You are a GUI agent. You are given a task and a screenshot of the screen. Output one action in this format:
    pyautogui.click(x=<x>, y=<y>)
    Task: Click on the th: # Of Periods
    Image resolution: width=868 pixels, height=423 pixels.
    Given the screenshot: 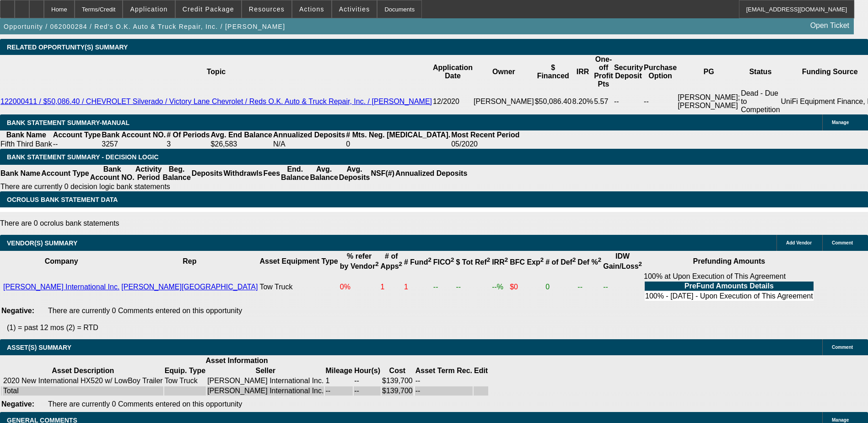 What is the action you would take?
    pyautogui.click(x=188, y=135)
    